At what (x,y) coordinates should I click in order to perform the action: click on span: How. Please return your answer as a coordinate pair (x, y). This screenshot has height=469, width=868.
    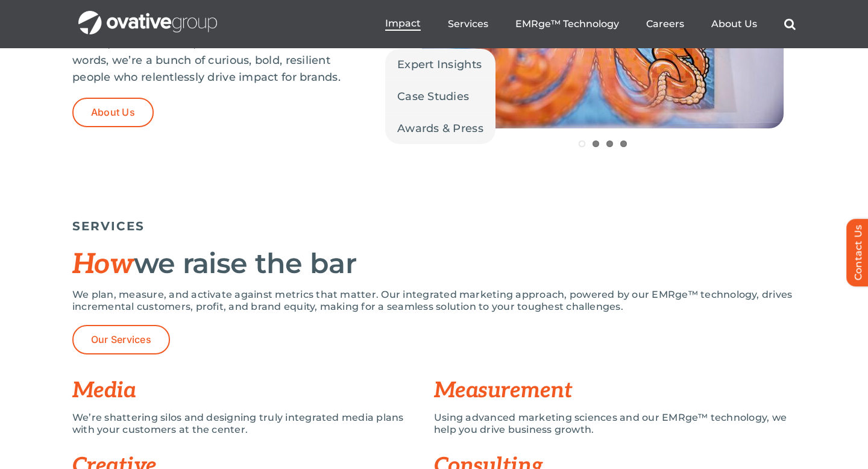
    Looking at the image, I should click on (103, 265).